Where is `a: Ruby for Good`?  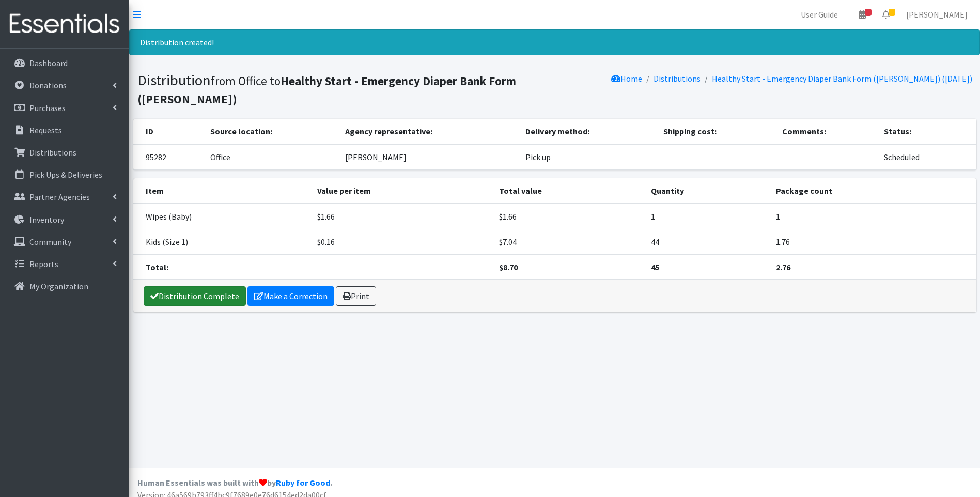
a: Ruby for Good is located at coordinates (303, 483).